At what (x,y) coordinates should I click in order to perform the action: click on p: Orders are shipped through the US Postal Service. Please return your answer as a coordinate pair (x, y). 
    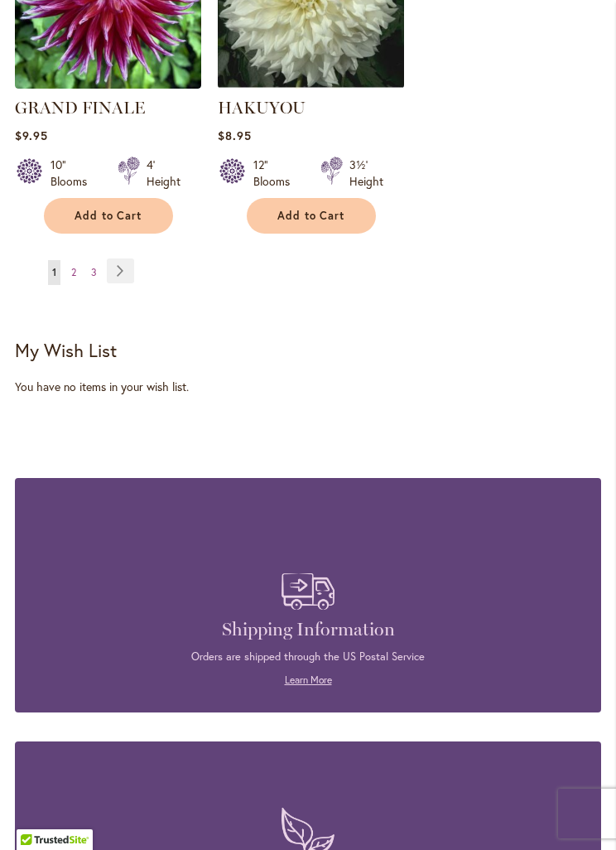
    Looking at the image, I should click on (308, 657).